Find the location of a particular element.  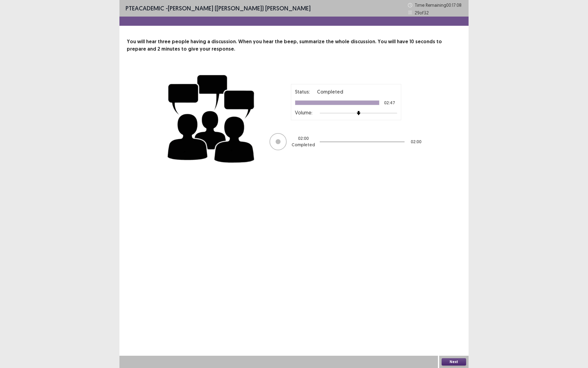

p: Status: is located at coordinates (302, 92).